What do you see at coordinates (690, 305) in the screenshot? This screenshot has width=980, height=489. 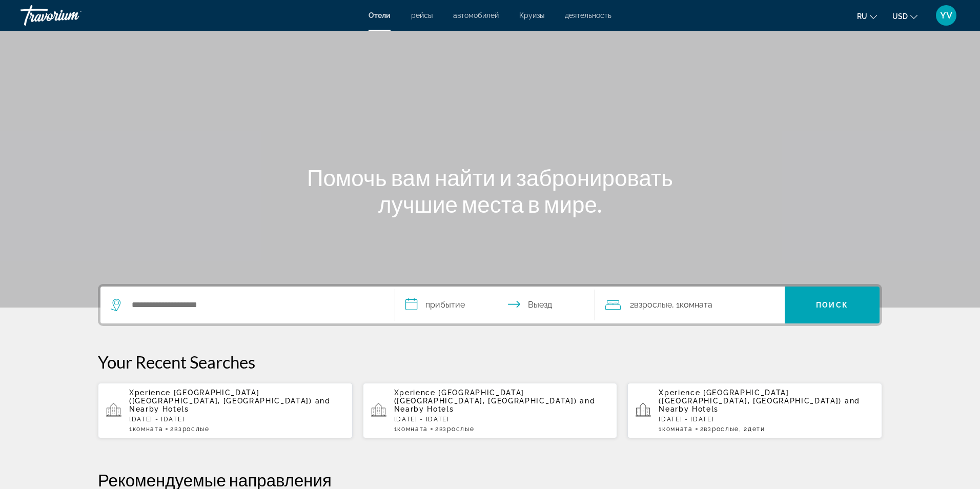 I see `button: Travelers: 2 adults, 0 children` at bounding box center [690, 305].